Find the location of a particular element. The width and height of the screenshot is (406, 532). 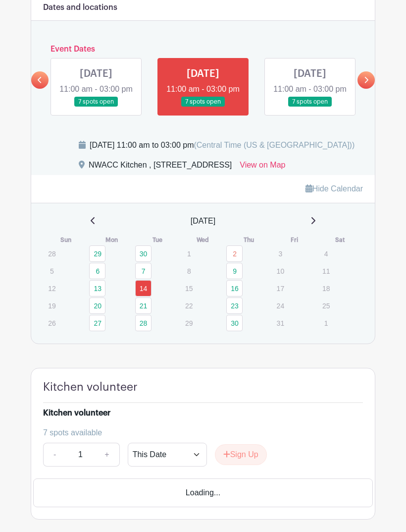

a: 9 is located at coordinates (234, 271).